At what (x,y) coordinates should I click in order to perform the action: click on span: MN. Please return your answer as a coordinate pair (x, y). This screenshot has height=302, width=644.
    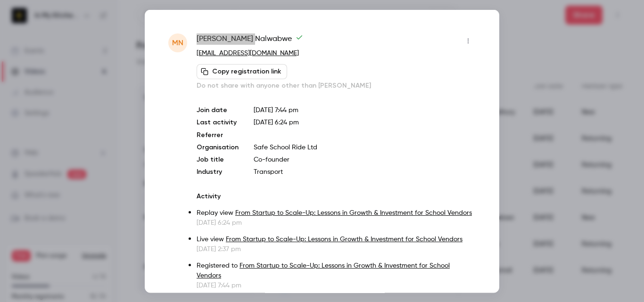
    Looking at the image, I should click on (178, 43).